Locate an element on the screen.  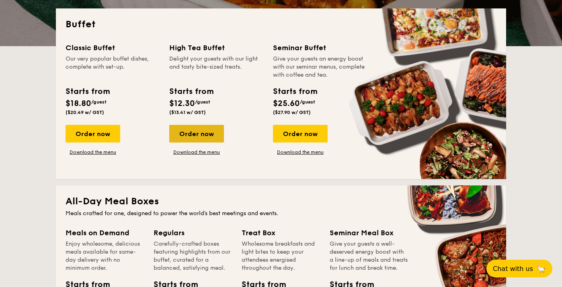
div: Wholesome breakfasts and light bites to keep your attendees energised throughout the day. is located at coordinates (281, 256).